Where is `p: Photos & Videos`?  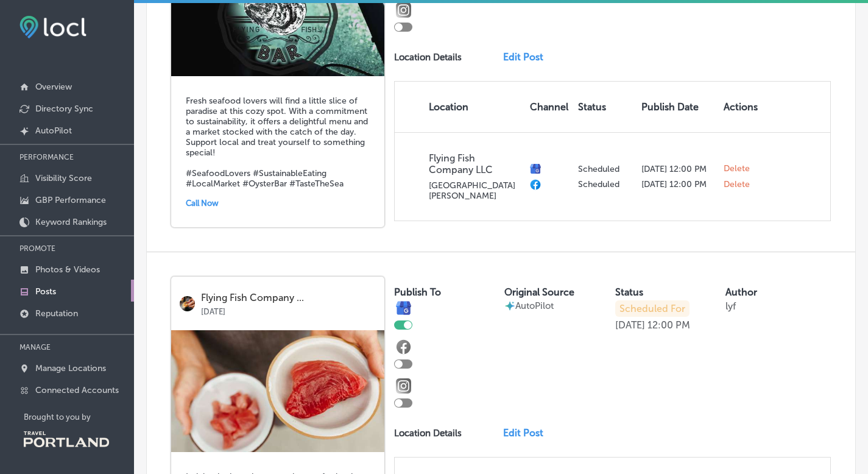 p: Photos & Videos is located at coordinates (68, 270).